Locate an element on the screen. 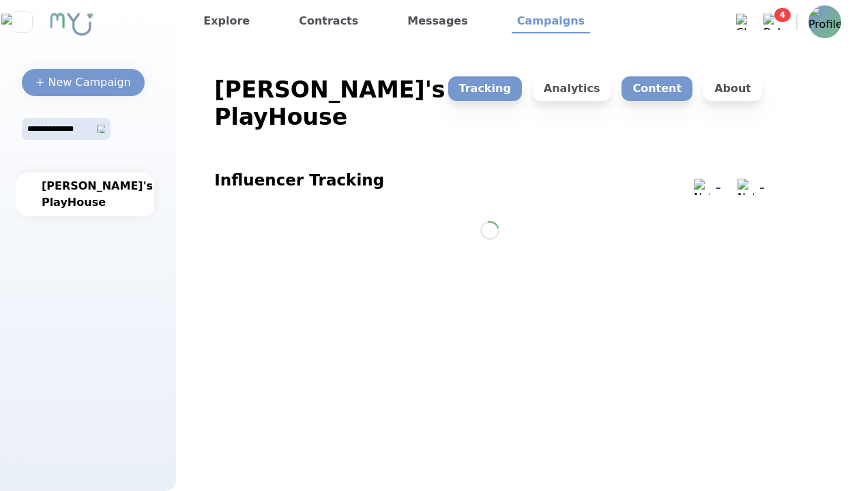 This screenshot has width=863, height=491. a: Contracts is located at coordinates (328, 22).